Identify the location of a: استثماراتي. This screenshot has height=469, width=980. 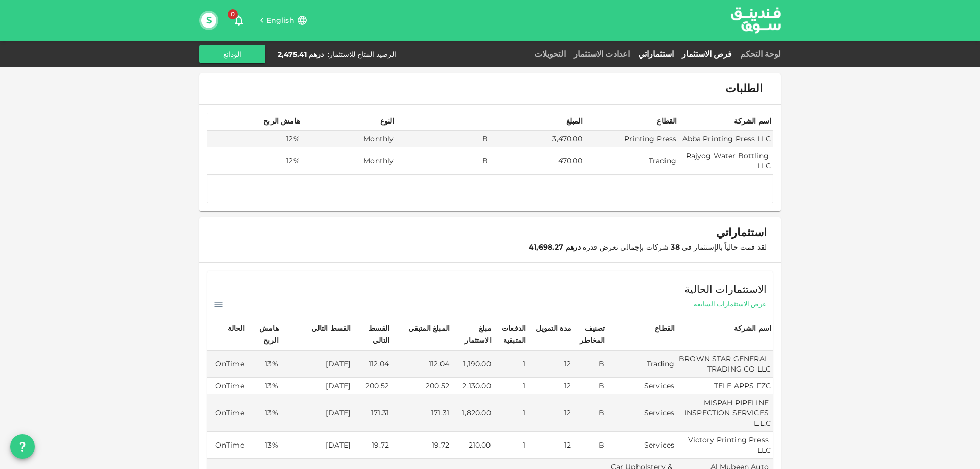
(656, 54).